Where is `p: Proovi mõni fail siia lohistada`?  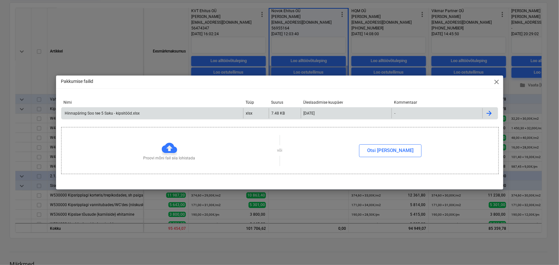
p: Proovi mõni fail siia lohistada is located at coordinates (169, 158).